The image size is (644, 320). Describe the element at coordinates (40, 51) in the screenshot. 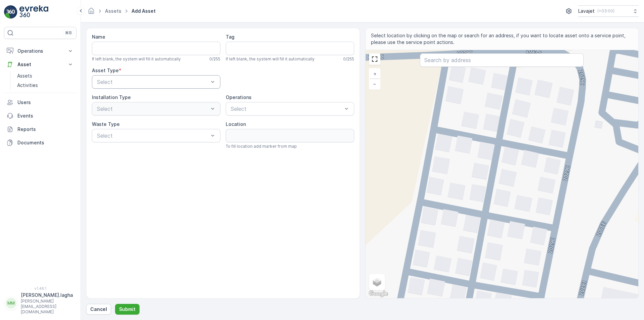

I see `p: Operations` at that location.